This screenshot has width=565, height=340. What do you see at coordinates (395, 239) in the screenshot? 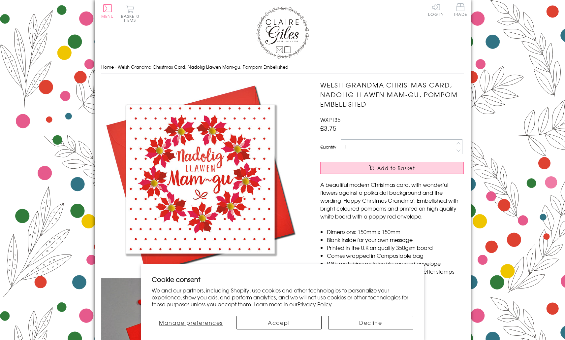
I see `li: Blank inside for your own message` at bounding box center [395, 239].